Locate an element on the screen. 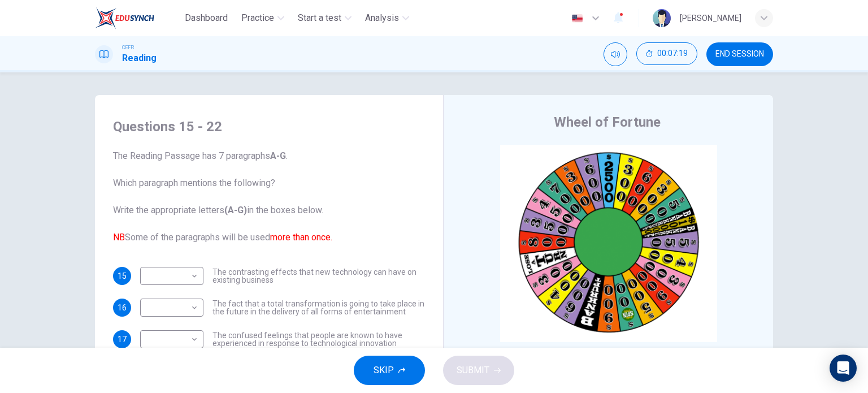 This screenshot has height=393, width=868. a: Dashboard is located at coordinates (206, 18).